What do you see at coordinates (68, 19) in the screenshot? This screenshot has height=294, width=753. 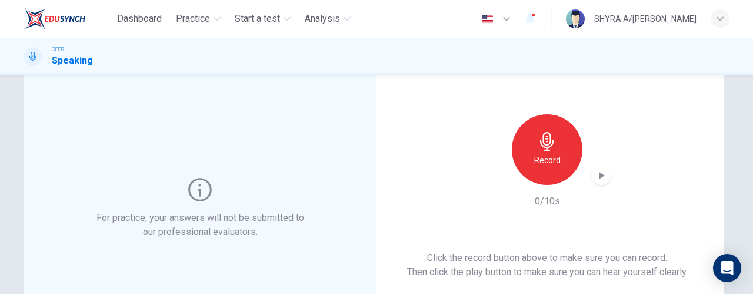 I see `a: EduSynch logo` at bounding box center [68, 19].